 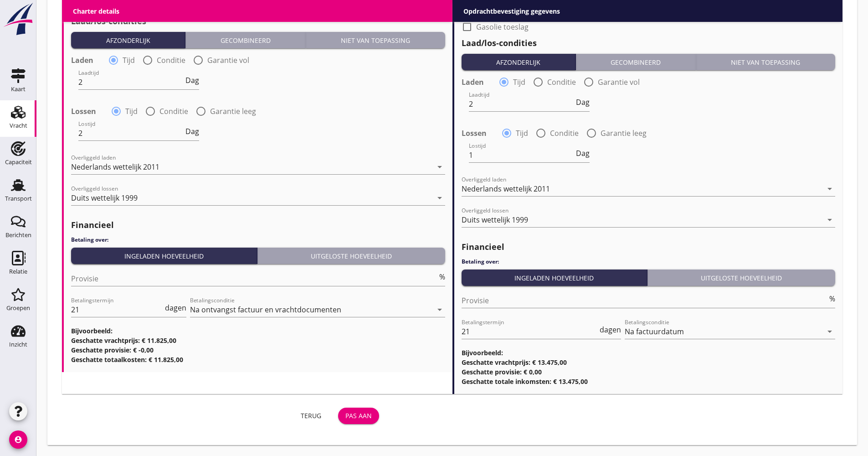 What do you see at coordinates (258, 359) in the screenshot?
I see `h3: Geschatte totaalkosten: € 11.825,00` at bounding box center [258, 359].